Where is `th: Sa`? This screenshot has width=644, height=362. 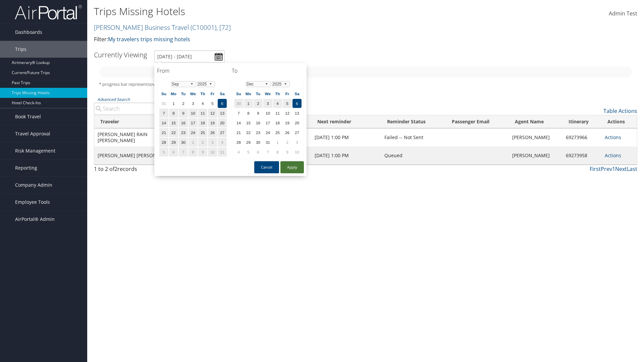
th: Sa is located at coordinates (297, 94).